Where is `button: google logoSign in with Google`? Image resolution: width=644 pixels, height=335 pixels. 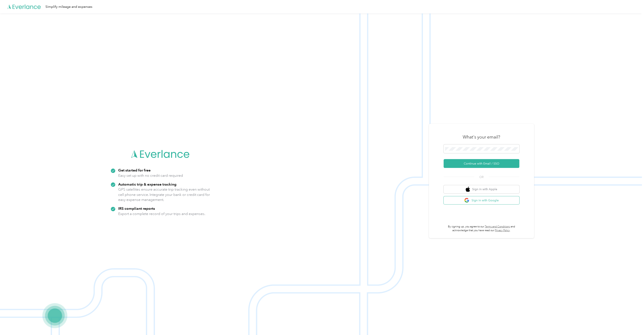
button: google logoSign in with Google is located at coordinates (481, 200).